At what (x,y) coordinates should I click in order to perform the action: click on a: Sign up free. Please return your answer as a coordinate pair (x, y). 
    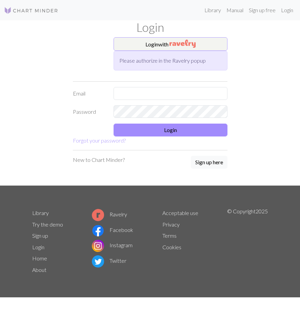
    Looking at the image, I should click on (262, 10).